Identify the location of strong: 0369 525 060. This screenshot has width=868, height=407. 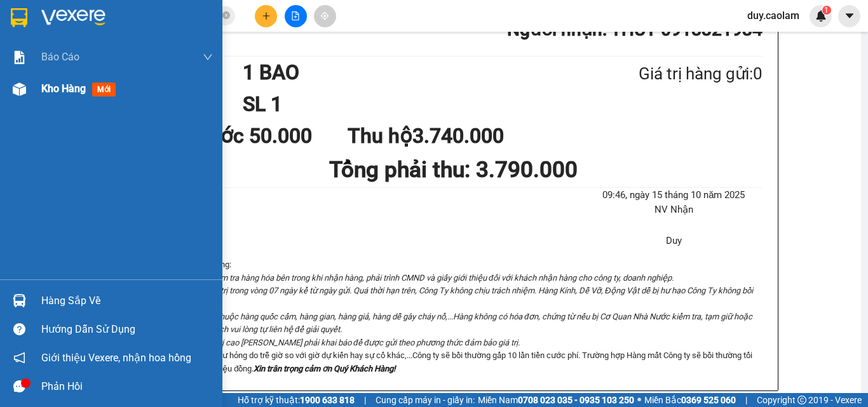
(708, 401).